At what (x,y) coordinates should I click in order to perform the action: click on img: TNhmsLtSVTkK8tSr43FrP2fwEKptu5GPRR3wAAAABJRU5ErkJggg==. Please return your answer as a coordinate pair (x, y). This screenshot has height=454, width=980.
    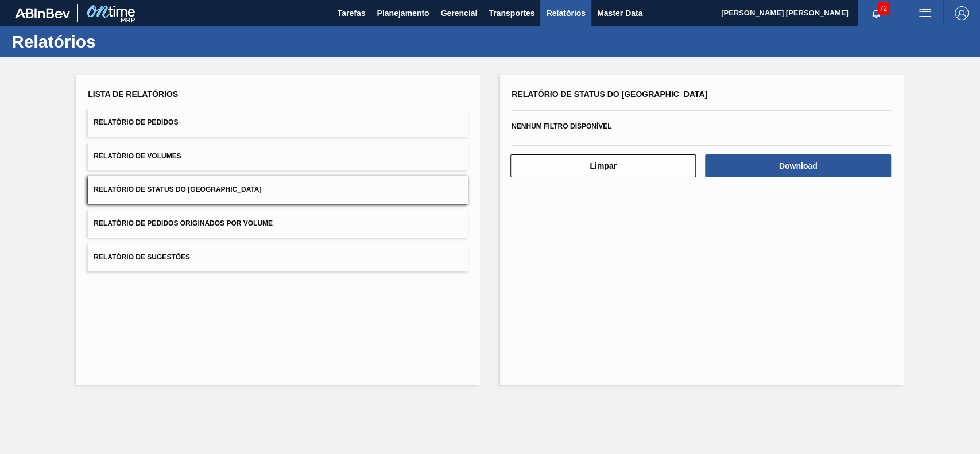
    Looking at the image, I should click on (43, 13).